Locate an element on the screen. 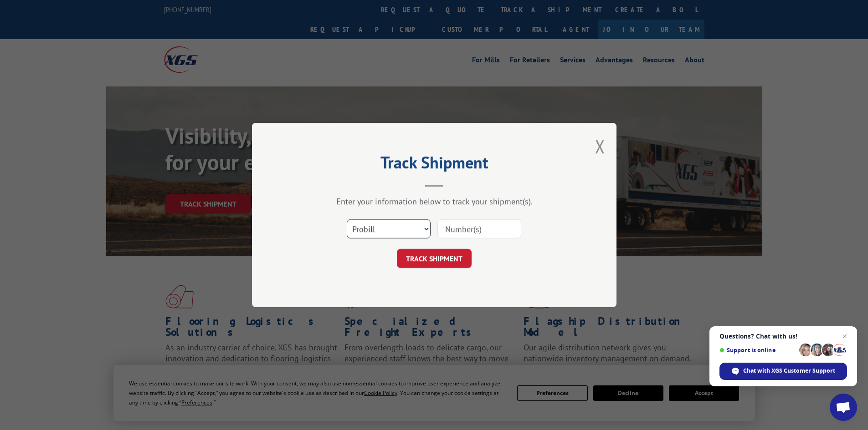 Image resolution: width=868 pixels, height=430 pixels. div: Open chat is located at coordinates (843, 407).